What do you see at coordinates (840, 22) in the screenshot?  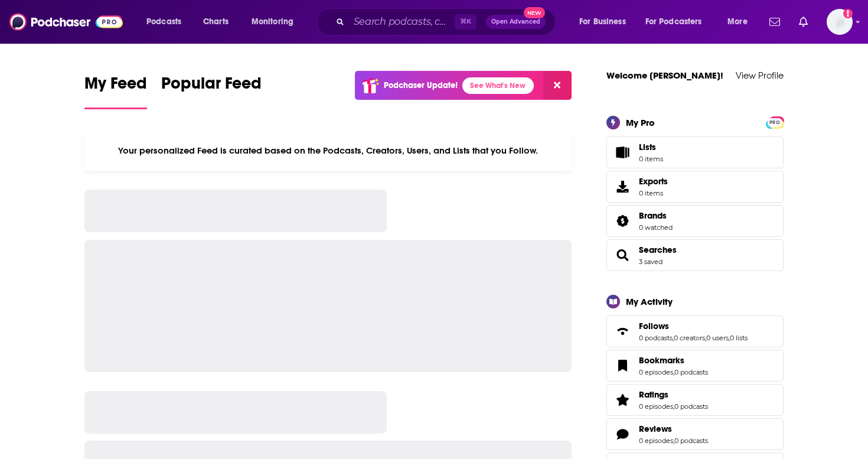 I see `button: Show profile menu` at bounding box center [840, 22].